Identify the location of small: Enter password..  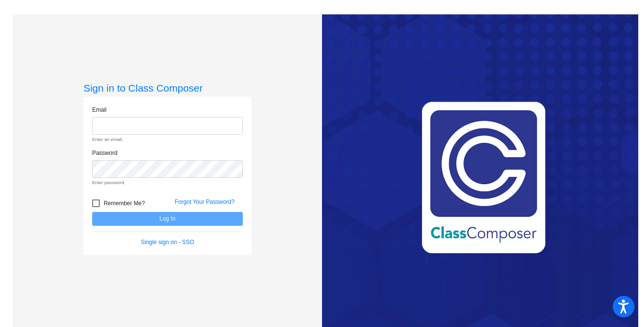
(167, 183).